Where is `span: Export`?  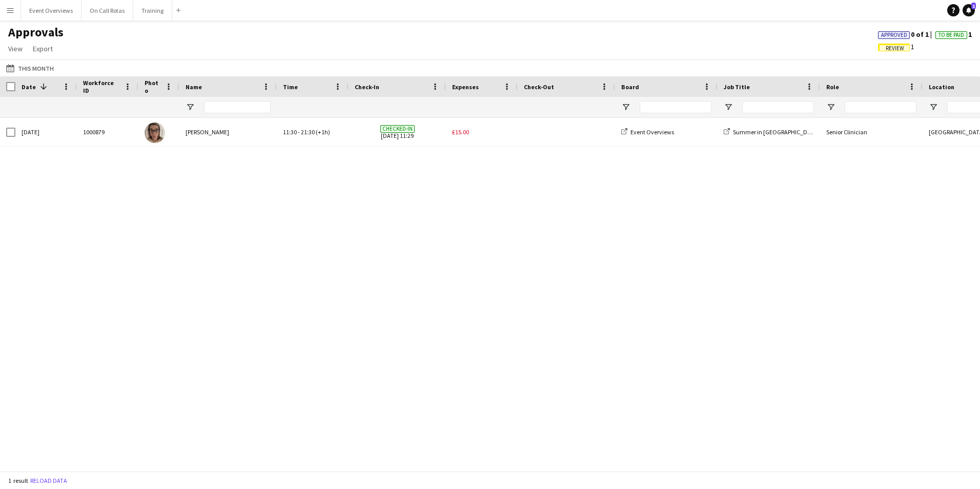
span: Export is located at coordinates (42, 49).